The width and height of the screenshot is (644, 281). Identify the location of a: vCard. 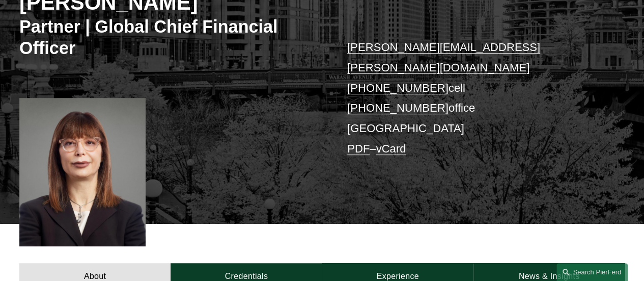
(390, 149).